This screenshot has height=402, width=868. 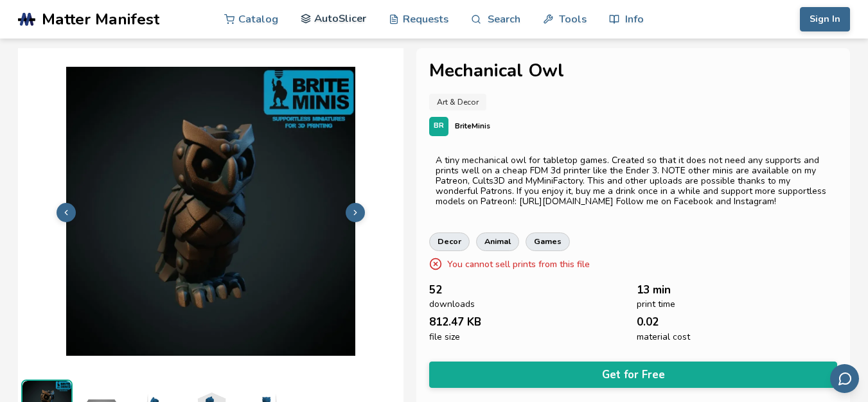 I want to click on p: You cannot sell prints from this file, so click(x=519, y=264).